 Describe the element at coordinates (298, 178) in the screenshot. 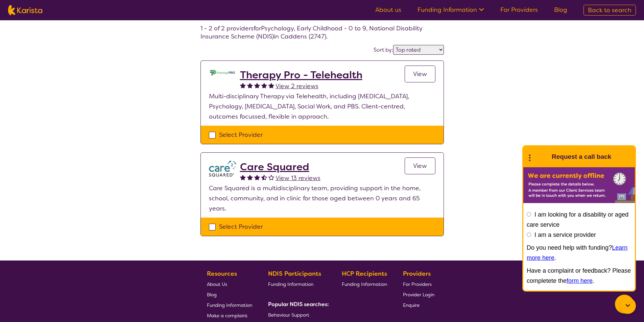

I see `span: View 13 reviews` at that location.